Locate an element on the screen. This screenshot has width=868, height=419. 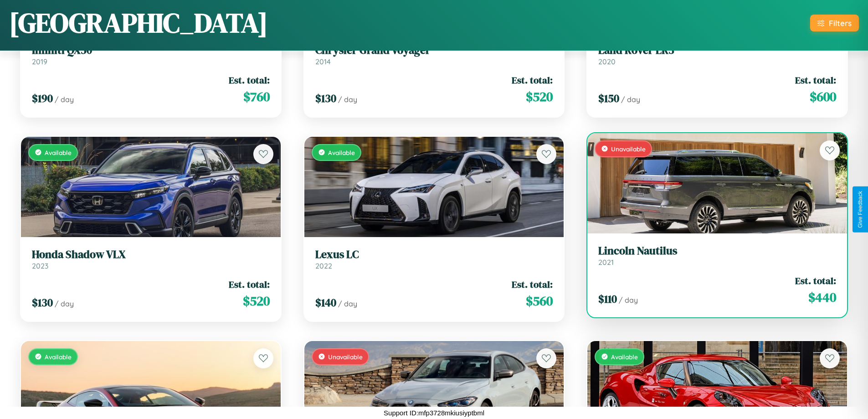
a: Land Rover LR32020 is located at coordinates (717, 55).